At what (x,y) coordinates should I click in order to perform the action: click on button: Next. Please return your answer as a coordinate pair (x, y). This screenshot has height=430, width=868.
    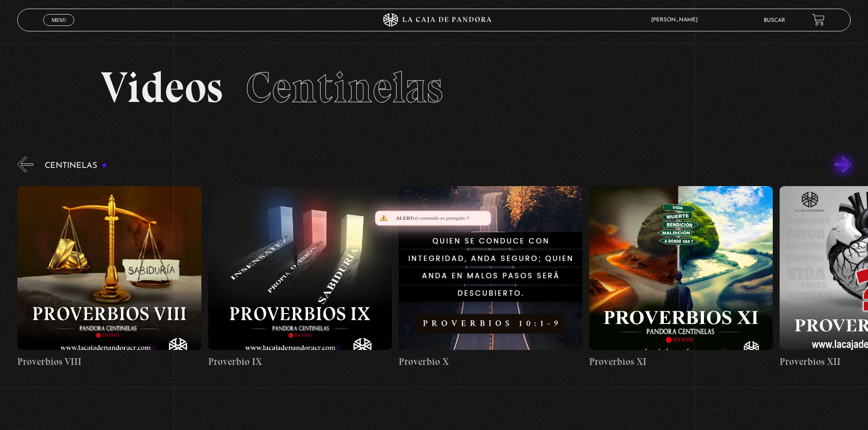
    Looking at the image, I should click on (843, 164).